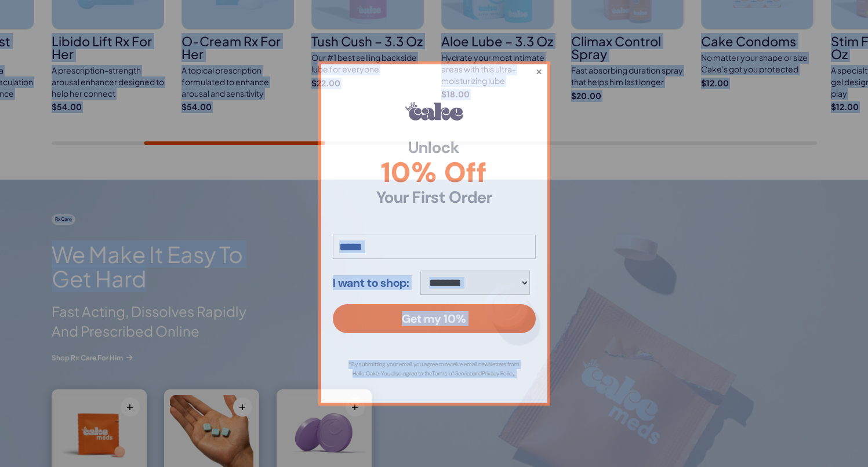  Describe the element at coordinates (434, 148) in the screenshot. I see `strong: Unlock` at that location.